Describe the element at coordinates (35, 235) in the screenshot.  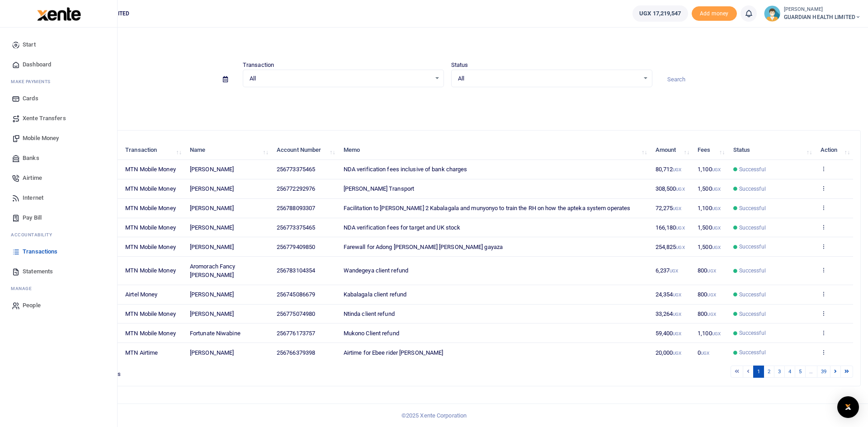
I see `span: countability` at that location.